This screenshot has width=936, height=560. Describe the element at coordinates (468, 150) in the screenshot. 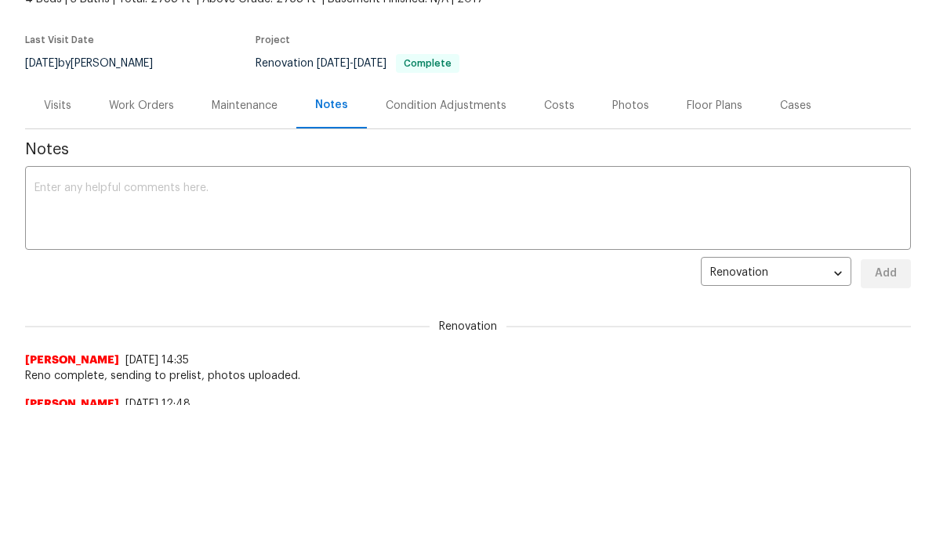

I see `span: Notes` at that location.